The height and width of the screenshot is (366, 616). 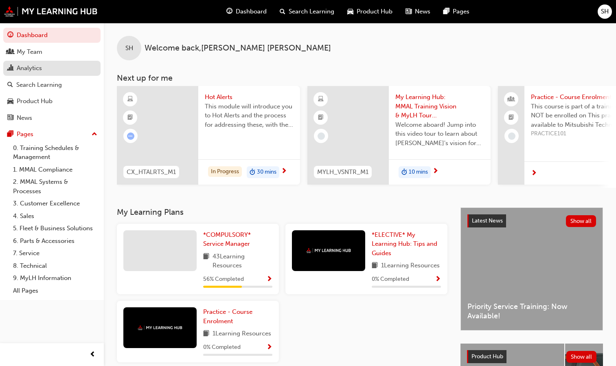 I want to click on a: Dashboard, so click(x=52, y=35).